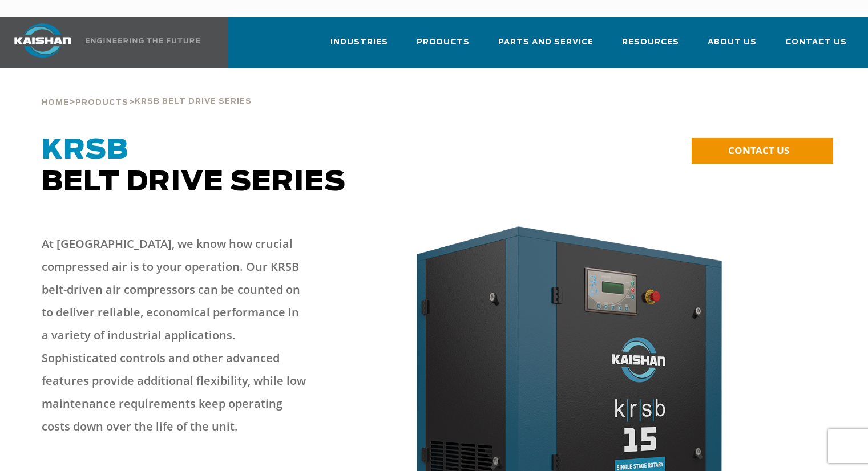 The height and width of the screenshot is (471, 868). What do you see at coordinates (55, 103) in the screenshot?
I see `span: Home` at bounding box center [55, 103].